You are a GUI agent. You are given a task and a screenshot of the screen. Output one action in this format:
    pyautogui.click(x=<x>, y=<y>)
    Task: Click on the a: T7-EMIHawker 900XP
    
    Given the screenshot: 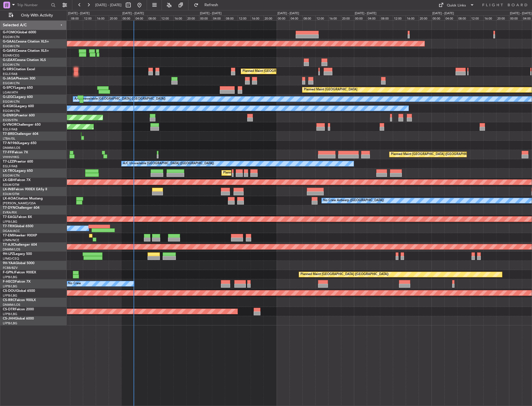 What is the action you would take?
    pyautogui.click(x=20, y=235)
    